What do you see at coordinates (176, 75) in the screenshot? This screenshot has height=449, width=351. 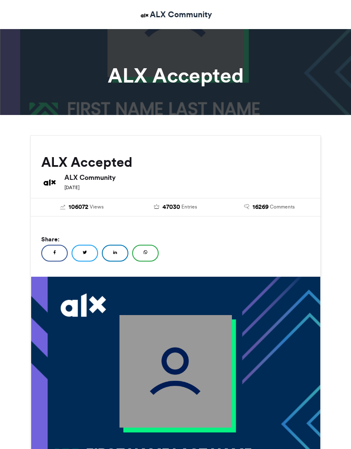 I see `h1: ALX Accepted` at bounding box center [176, 75].